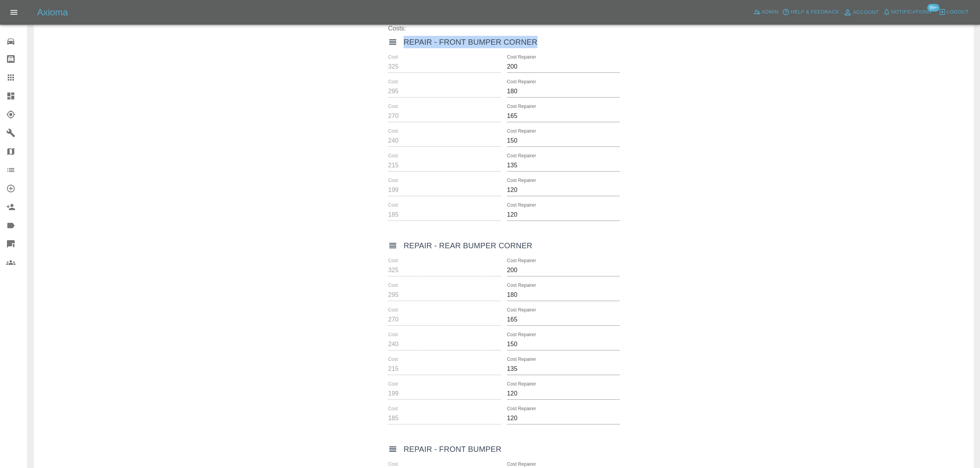 The height and width of the screenshot is (468, 980). Describe the element at coordinates (815, 12) in the screenshot. I see `span: Help & Feedback` at that location.